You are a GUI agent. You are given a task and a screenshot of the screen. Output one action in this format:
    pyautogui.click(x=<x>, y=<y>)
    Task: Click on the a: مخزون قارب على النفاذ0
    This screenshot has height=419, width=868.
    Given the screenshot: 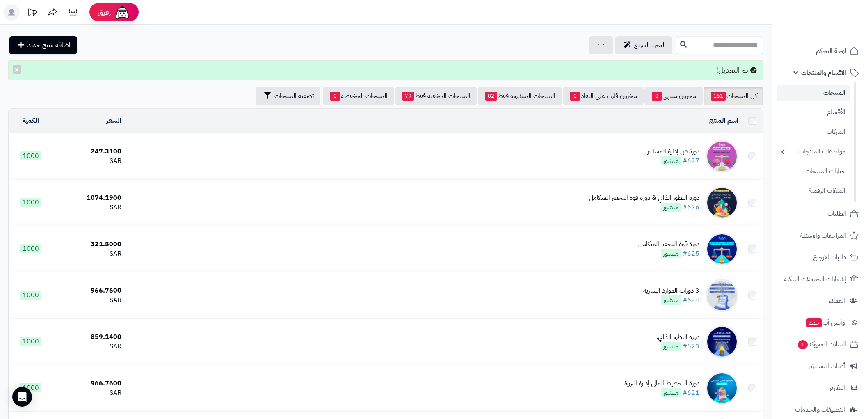 What is the action you would take?
    pyautogui.click(x=603, y=96)
    